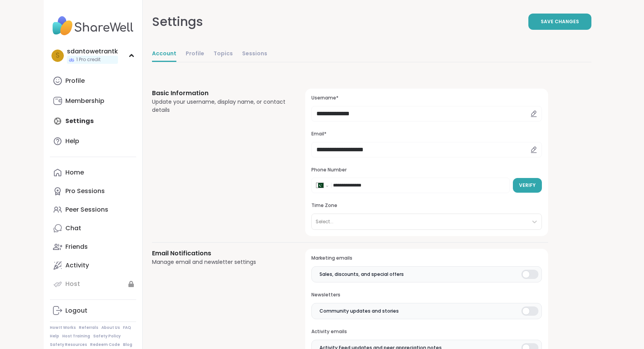 This screenshot has width=644, height=349. Describe the element at coordinates (105, 345) in the screenshot. I see `a: Redeem Code` at that location.